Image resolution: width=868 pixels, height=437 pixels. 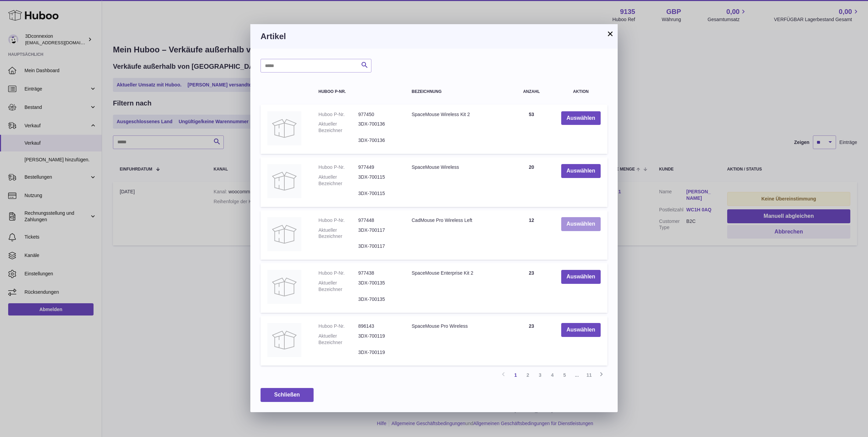 I want to click on th: Bezeichnung, so click(x=456, y=91).